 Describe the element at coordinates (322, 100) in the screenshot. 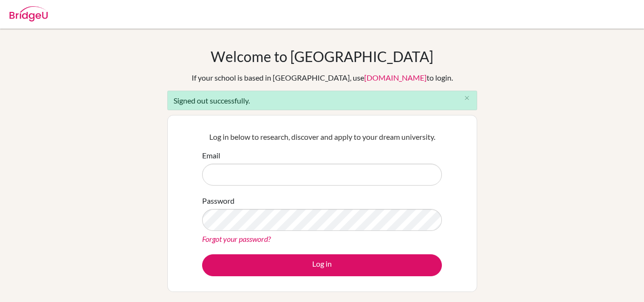

I see `div: Signed out successfully.` at that location.